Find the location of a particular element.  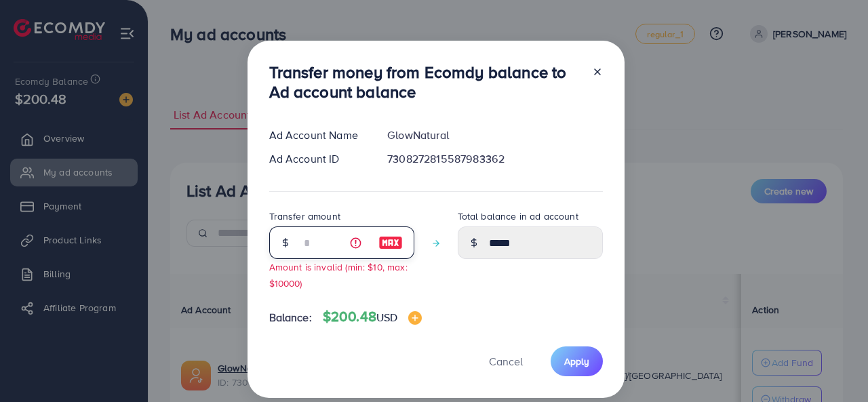

label: Total balance in ad account is located at coordinates (518, 216).